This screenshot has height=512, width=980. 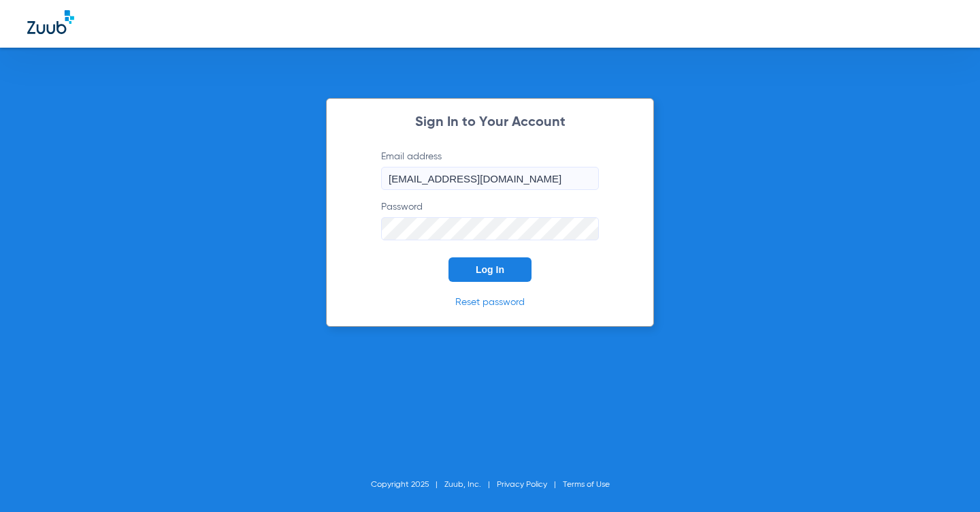 What do you see at coordinates (490, 123) in the screenshot?
I see `h2: Sign In to Your Account` at bounding box center [490, 123].